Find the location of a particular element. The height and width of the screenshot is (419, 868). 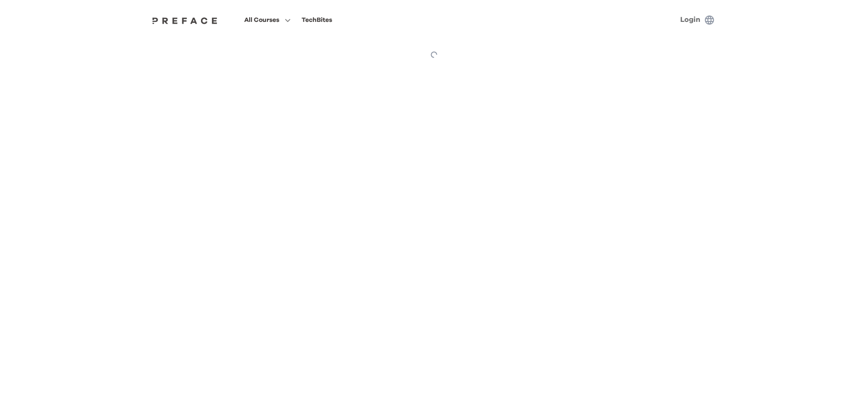

a: Preface Logo is located at coordinates (185, 20).